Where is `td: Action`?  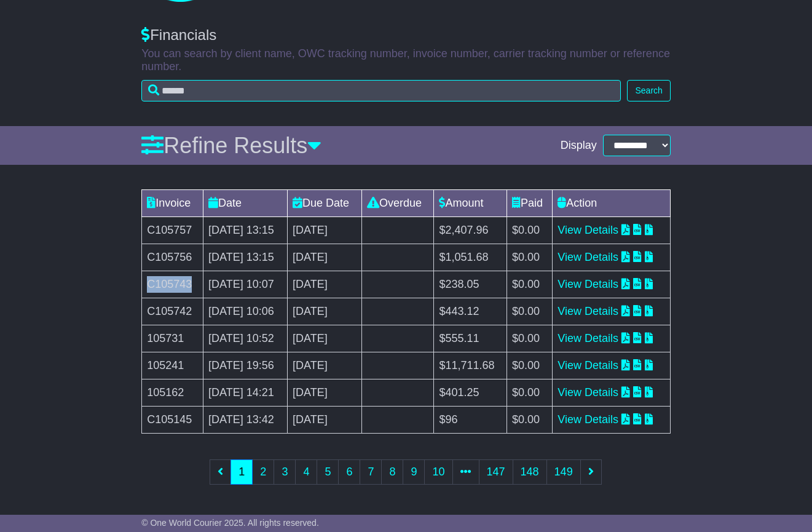
td: Action is located at coordinates (611, 204).